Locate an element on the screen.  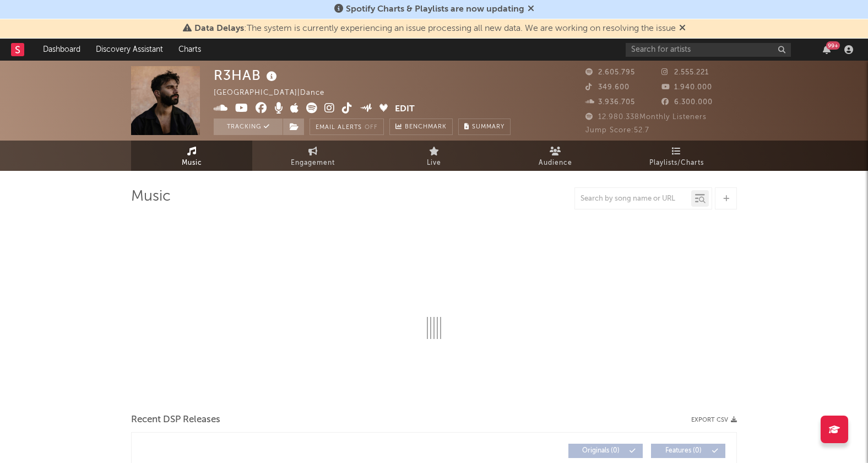
a: Playlists/Charts is located at coordinates (677, 155).